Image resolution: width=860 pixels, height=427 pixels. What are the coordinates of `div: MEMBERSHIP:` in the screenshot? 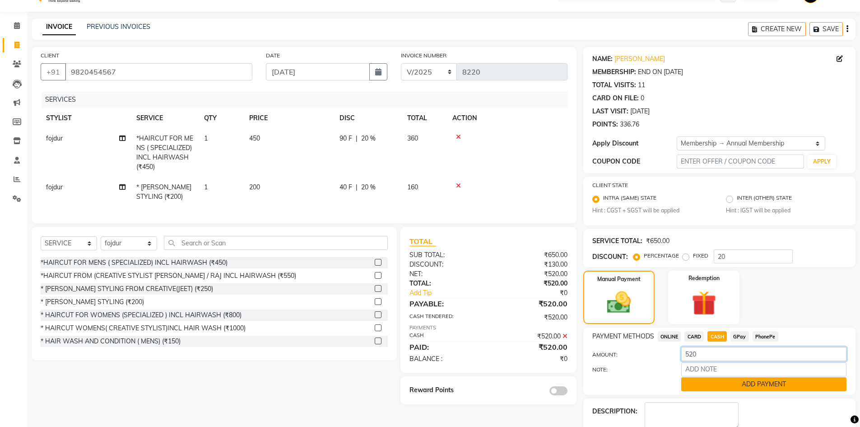 It's located at (614, 72).